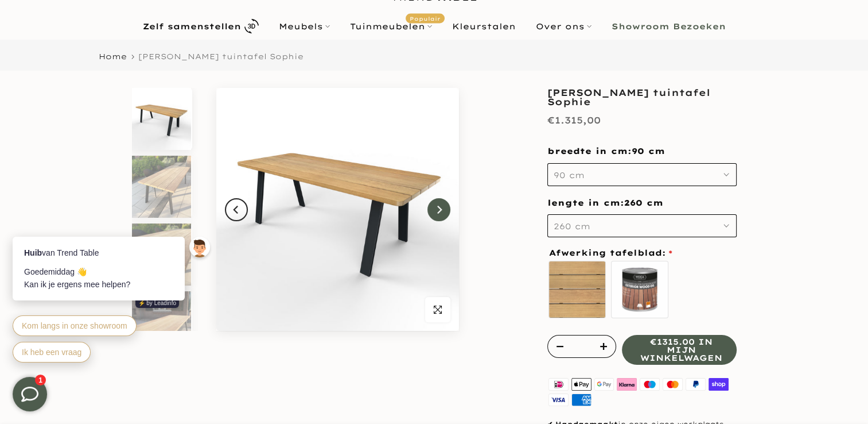 Image resolution: width=868 pixels, height=424 pixels. Describe the element at coordinates (426, 18) in the screenshot. I see `span: Populair` at that location.